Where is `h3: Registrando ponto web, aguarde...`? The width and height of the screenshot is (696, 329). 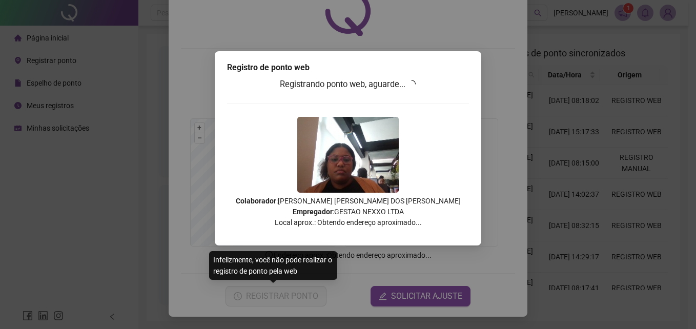
h3: Registrando ponto web, aguarde... is located at coordinates (348, 85).